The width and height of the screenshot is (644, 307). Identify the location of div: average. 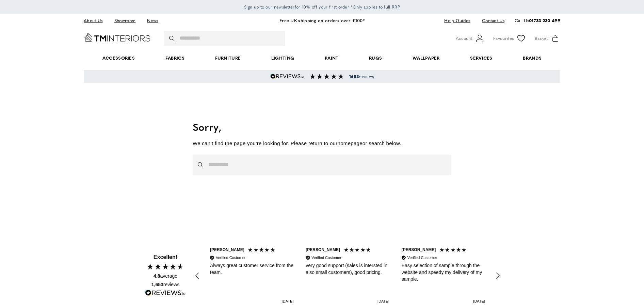
(165, 276).